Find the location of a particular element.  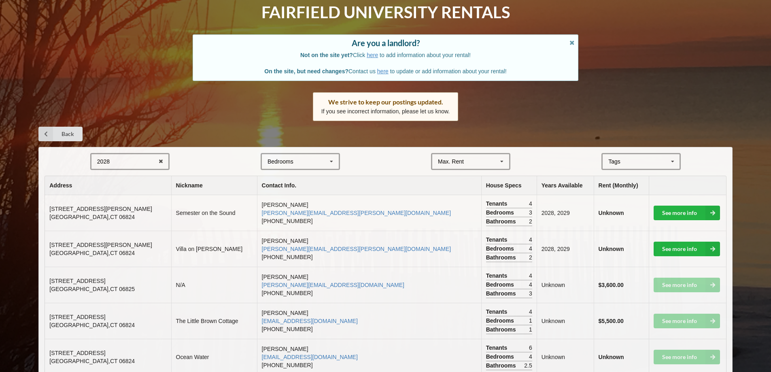

th: Nickname is located at coordinates (214, 185).